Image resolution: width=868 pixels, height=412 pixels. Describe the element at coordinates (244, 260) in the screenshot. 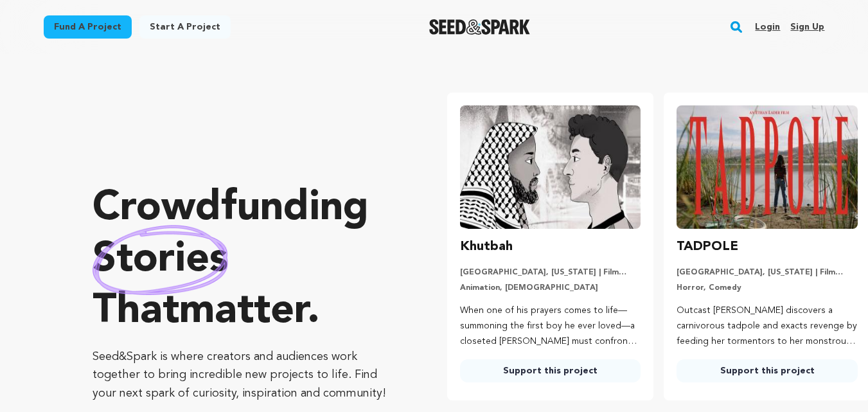

I see `p: Crowdfunding that .` at that location.